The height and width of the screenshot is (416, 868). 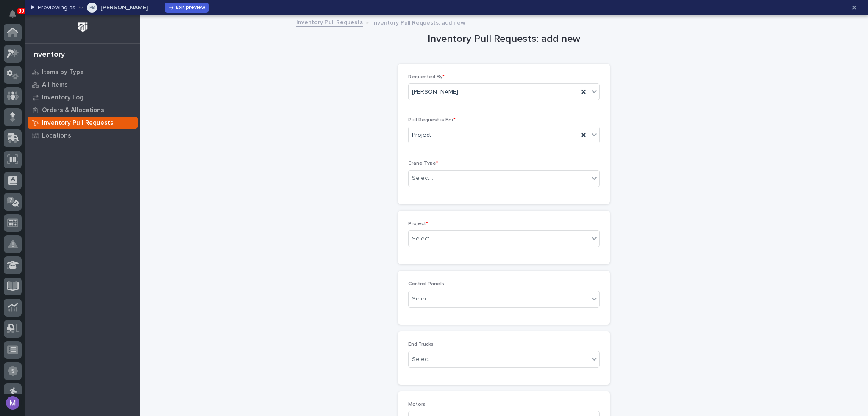 I want to click on a: Locations, so click(x=83, y=135).